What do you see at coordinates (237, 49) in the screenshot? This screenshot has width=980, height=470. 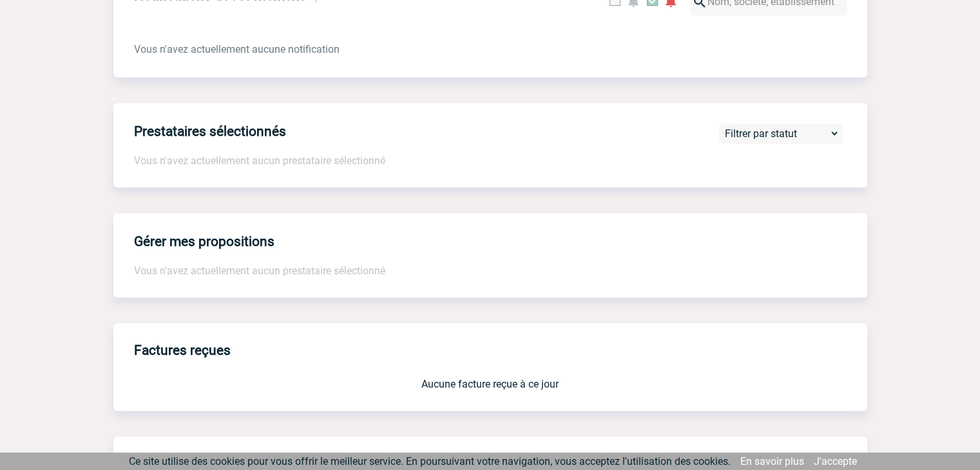 I see `span: Vous n'avez actuellement aucune notification` at bounding box center [237, 49].